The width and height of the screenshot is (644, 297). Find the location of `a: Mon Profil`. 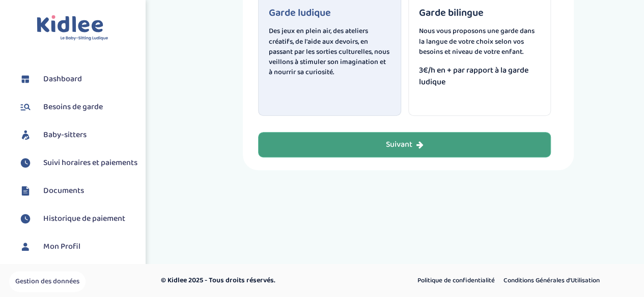

a: Mon Profil is located at coordinates (77, 247).